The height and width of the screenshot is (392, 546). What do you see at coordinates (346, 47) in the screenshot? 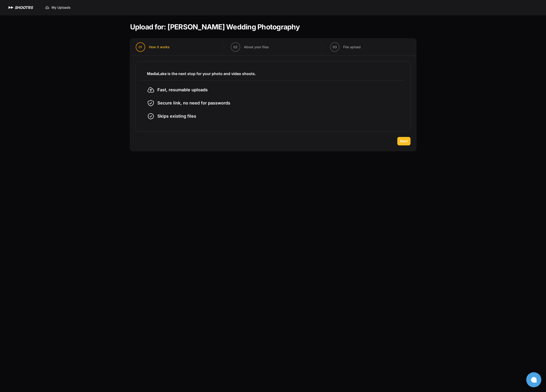
I see `button: 03 File upload` at bounding box center [346, 47].